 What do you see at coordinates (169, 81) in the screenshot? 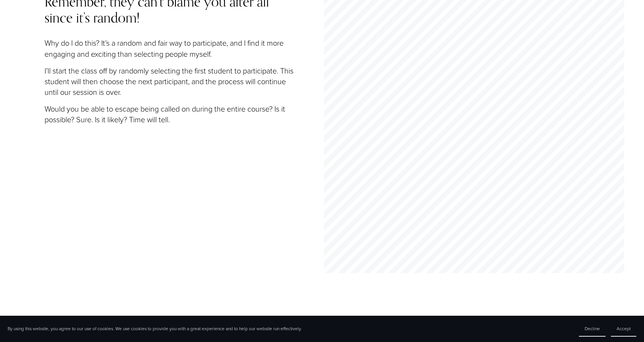
I see `p: I’ll start the class off by randomly selecting the first student to participate. This student wil...` at bounding box center [169, 81].